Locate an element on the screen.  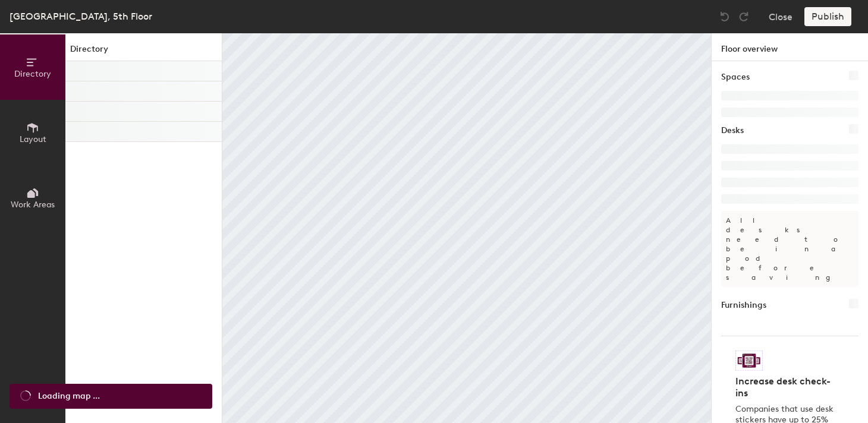
h4: Increase desk check-ins is located at coordinates (786, 387).